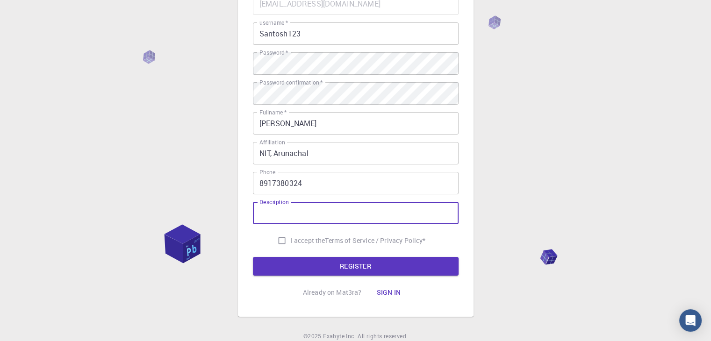 Image resolution: width=711 pixels, height=341 pixels. I want to click on a: Exabyte Inc., so click(339, 337).